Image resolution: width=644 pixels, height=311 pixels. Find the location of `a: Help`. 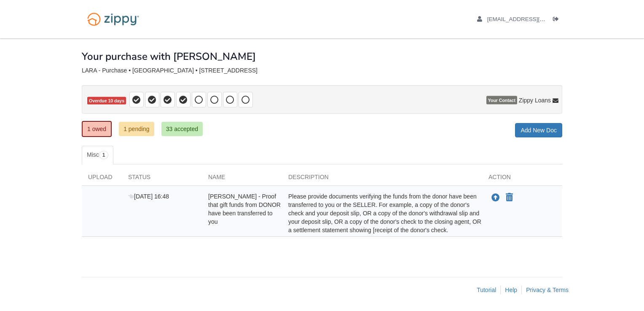

a: Help is located at coordinates (511, 290).